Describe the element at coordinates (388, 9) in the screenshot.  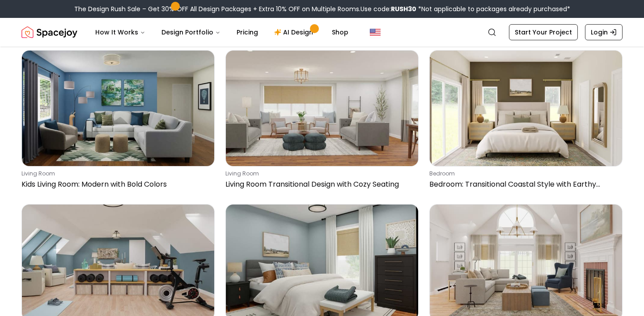
I see `span: Use code:` at that location.